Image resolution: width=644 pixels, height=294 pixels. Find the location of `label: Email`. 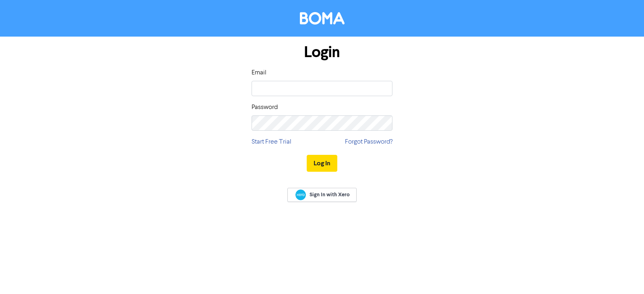

label: Email is located at coordinates (259, 73).